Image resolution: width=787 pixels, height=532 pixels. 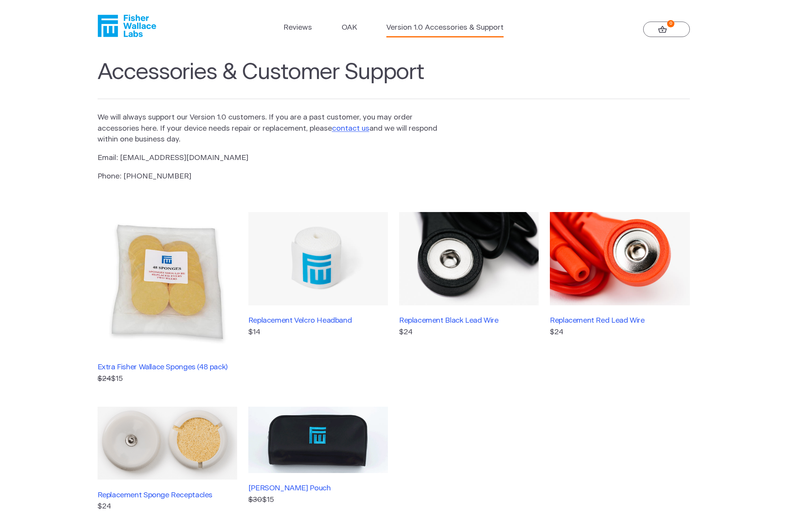 I want to click on a: 0, so click(x=666, y=29).